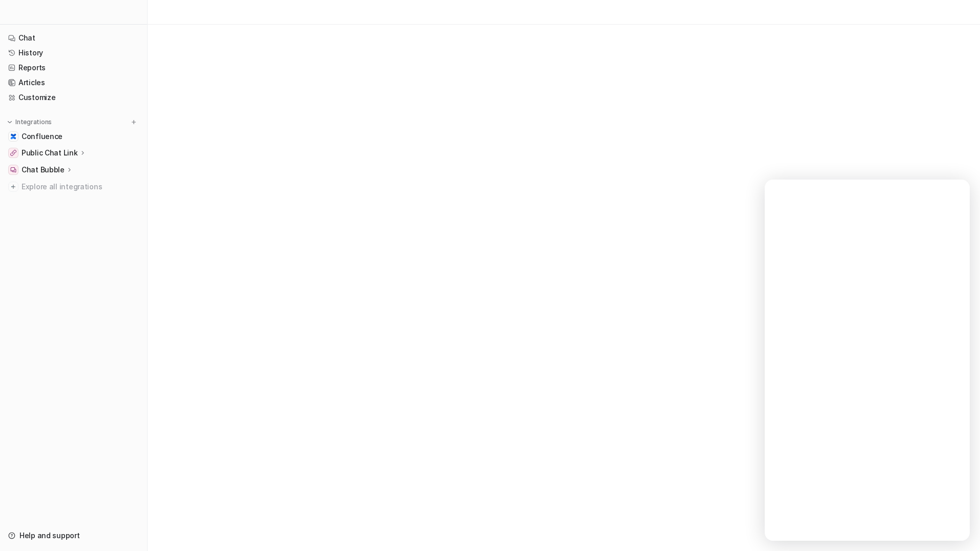 The width and height of the screenshot is (980, 551). I want to click on img: explore all integrations, so click(13, 187).